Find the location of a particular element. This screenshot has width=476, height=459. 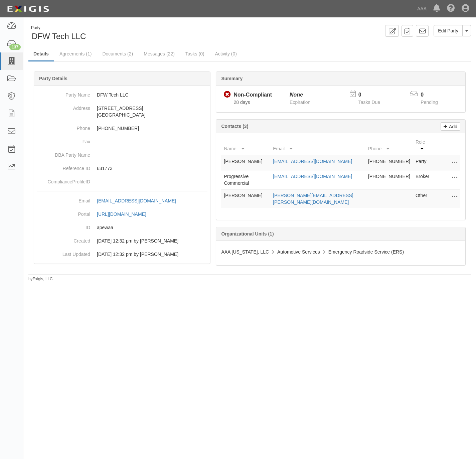

dd: apewaa is located at coordinates (122, 228).